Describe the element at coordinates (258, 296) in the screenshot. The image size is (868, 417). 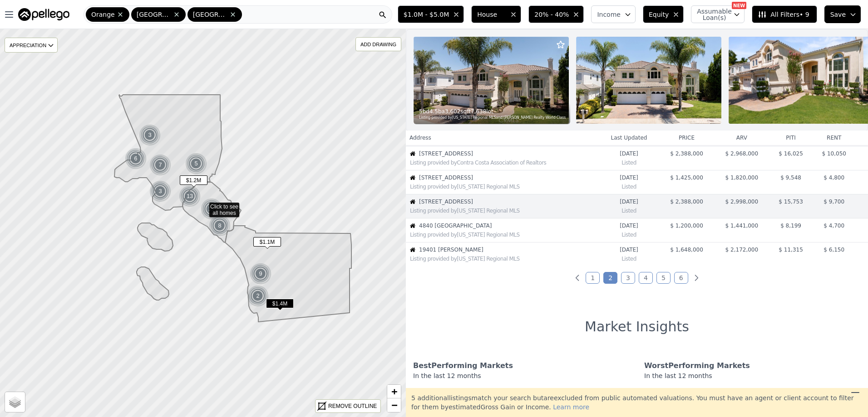
I see `div: 2` at that location.